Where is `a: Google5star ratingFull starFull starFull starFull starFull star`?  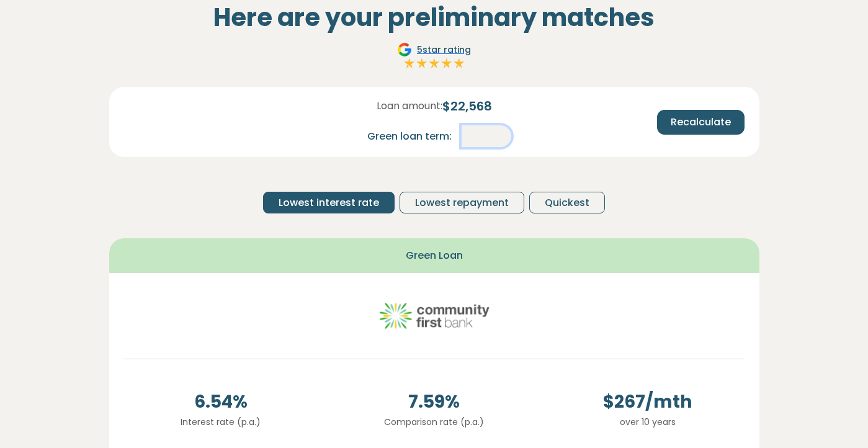
a: Google5star ratingFull starFull starFull starFull starFull star is located at coordinates (434, 57).